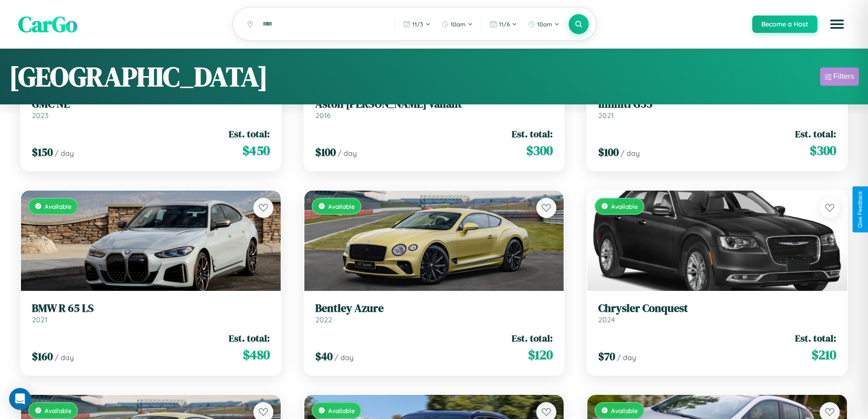 This screenshot has width=868, height=419. What do you see at coordinates (434, 308) in the screenshot?
I see `h3: Bentley Azure` at bounding box center [434, 308].